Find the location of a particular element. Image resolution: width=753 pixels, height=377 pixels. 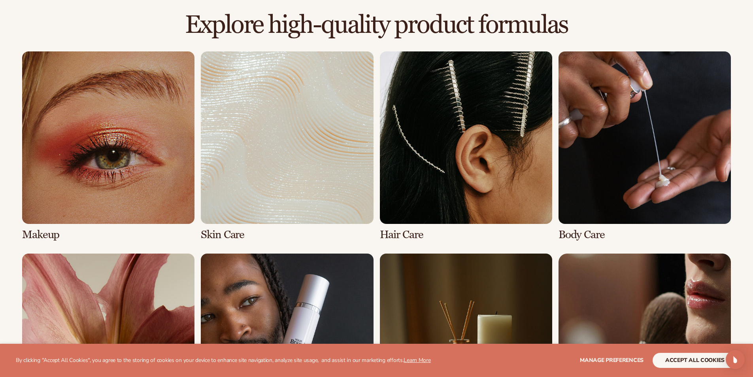

h3: Skin Care is located at coordinates (287, 234).